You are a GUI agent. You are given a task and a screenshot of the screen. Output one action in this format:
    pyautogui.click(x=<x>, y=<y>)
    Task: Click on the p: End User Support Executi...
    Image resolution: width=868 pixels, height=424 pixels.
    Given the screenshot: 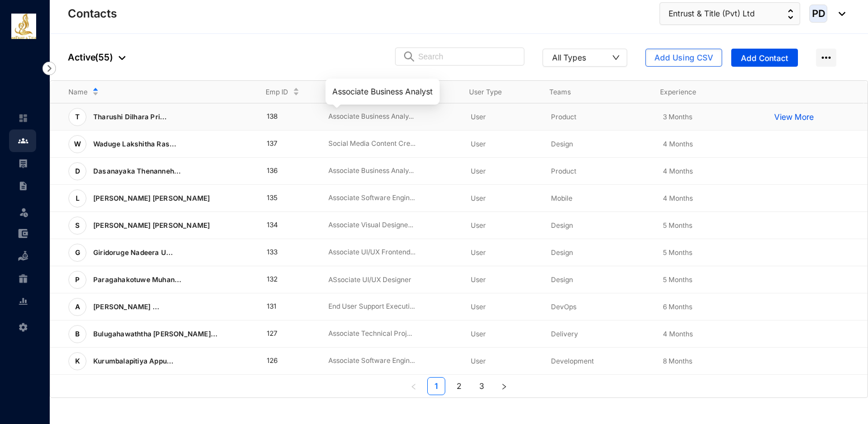 What is the action you would take?
    pyautogui.click(x=391, y=306)
    